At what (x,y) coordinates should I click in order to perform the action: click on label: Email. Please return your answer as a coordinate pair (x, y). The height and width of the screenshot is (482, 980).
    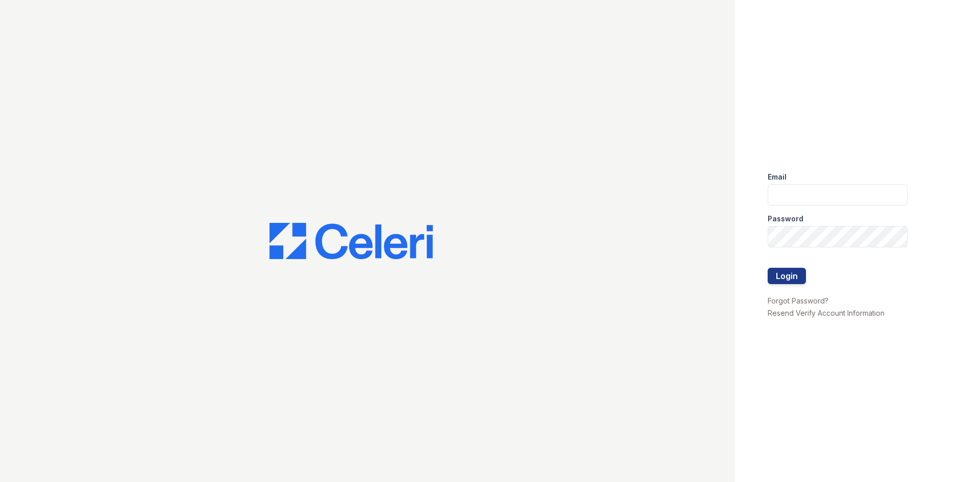
    Looking at the image, I should click on (777, 177).